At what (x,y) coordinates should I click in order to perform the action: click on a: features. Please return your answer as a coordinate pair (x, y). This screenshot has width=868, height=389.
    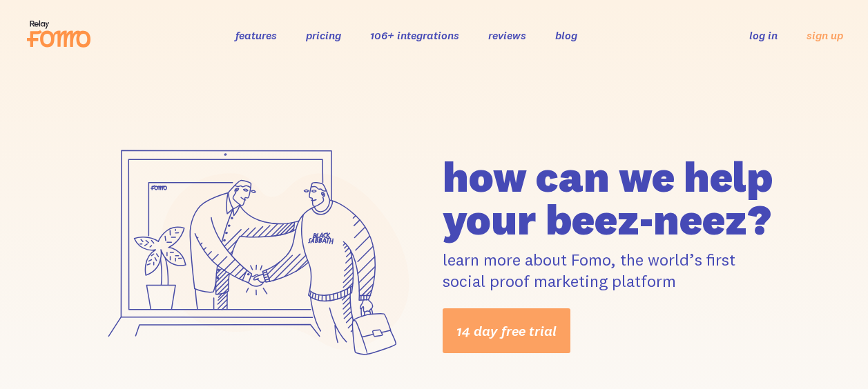
    Looking at the image, I should click on (256, 35).